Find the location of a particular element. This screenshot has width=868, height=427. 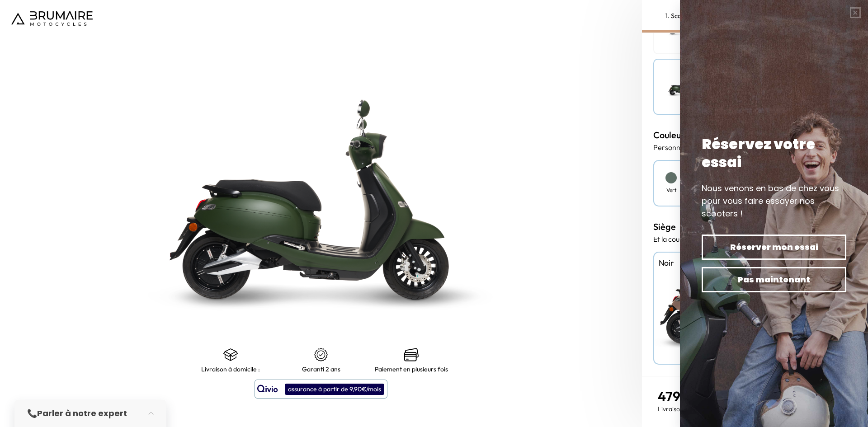

p: Paiement en plusieurs fois is located at coordinates (411, 369).